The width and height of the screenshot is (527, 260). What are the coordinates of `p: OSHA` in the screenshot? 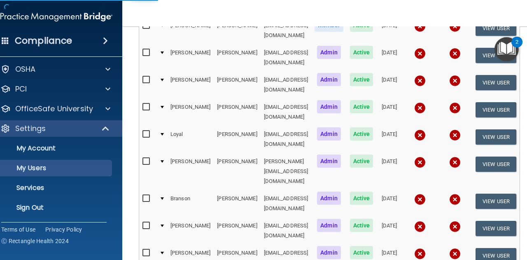 It's located at (26, 69).